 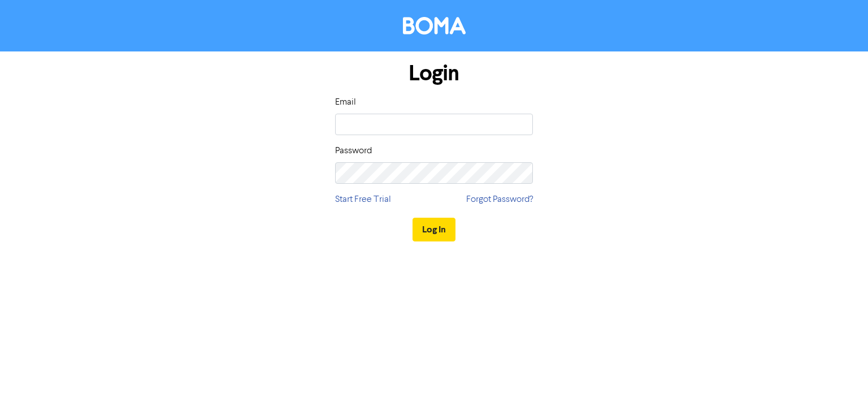 I want to click on label: Email, so click(x=345, y=102).